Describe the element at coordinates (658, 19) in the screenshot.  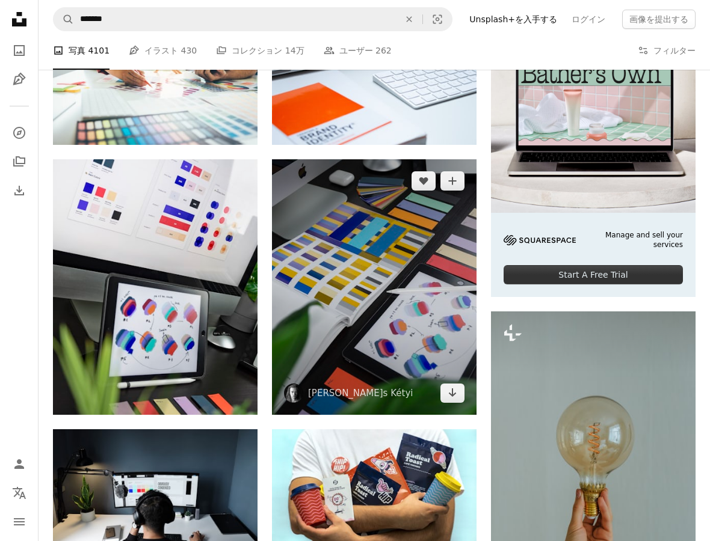
I see `button: 画像を提出する` at that location.